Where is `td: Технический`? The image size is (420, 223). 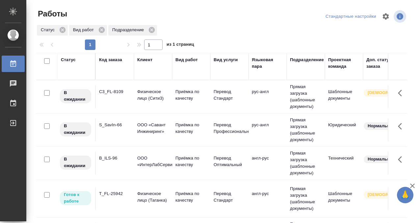 td: Технический is located at coordinates (344, 163).